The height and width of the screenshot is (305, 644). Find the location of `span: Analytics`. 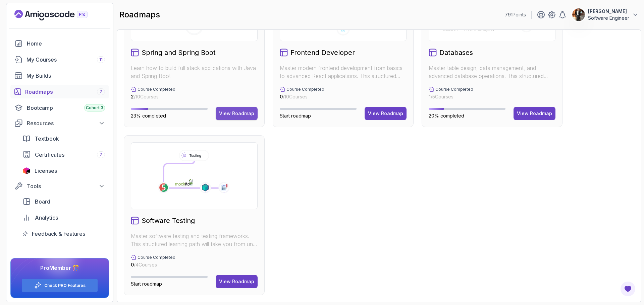

span: Analytics is located at coordinates (46, 218).